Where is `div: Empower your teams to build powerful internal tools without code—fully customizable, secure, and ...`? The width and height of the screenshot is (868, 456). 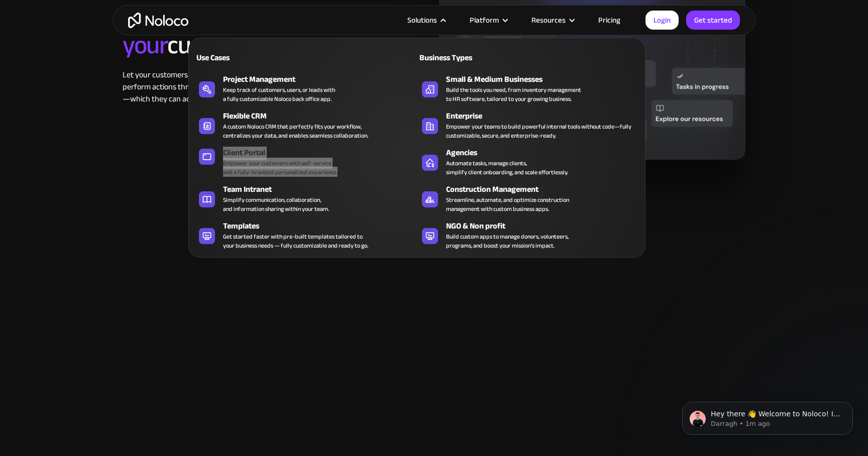
div: Empower your teams to build powerful internal tools without code—fully customizable, secure, and ... is located at coordinates (541, 131).